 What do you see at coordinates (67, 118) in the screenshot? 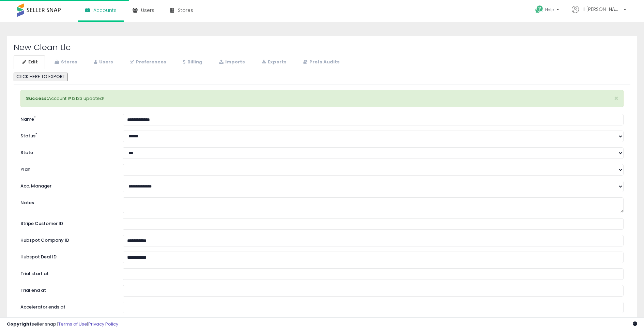
I see `label: Name` at bounding box center [67, 118].